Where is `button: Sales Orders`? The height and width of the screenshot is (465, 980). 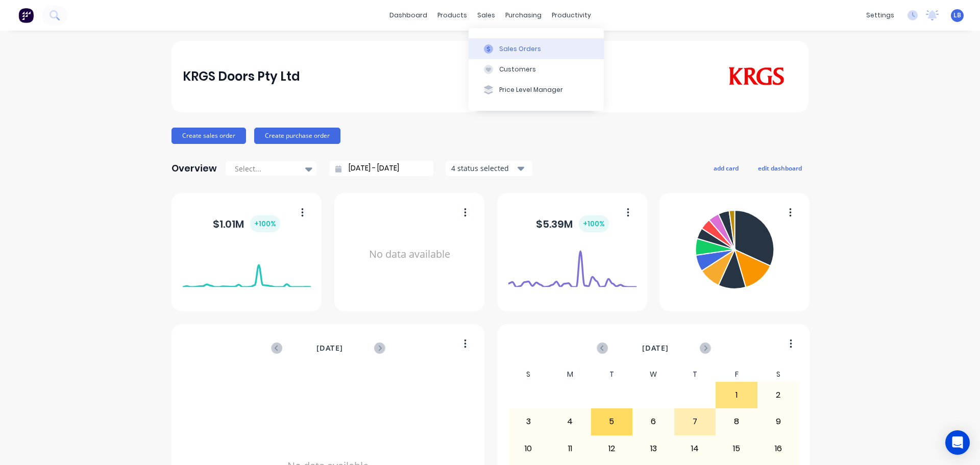
button: Sales Orders is located at coordinates (535, 49).